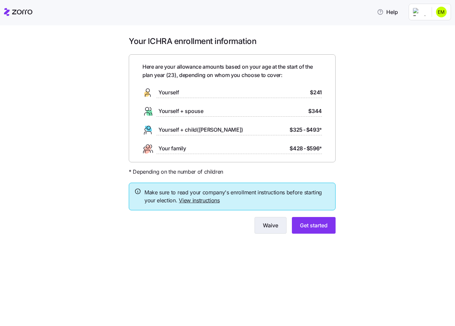 The image size is (455, 326). Describe the element at coordinates (315, 111) in the screenshot. I see `span: $344` at that location.